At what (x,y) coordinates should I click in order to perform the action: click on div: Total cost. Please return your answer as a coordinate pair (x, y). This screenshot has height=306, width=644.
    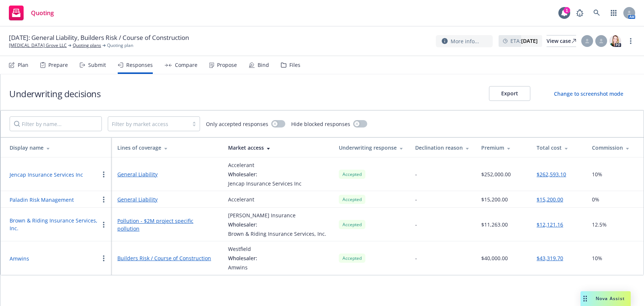
    Looking at the image, I should click on (559, 147).